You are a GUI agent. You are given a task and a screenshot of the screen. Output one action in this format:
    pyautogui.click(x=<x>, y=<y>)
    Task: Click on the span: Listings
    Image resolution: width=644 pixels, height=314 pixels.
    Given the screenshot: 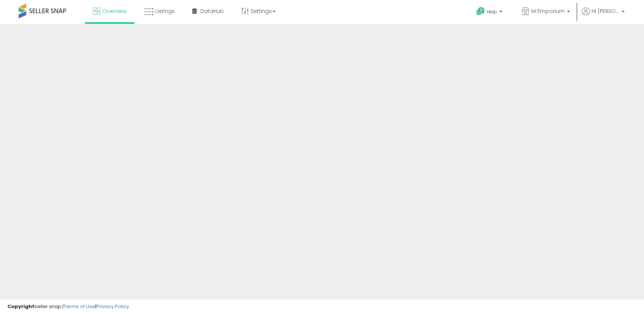 What is the action you would take?
    pyautogui.click(x=165, y=11)
    